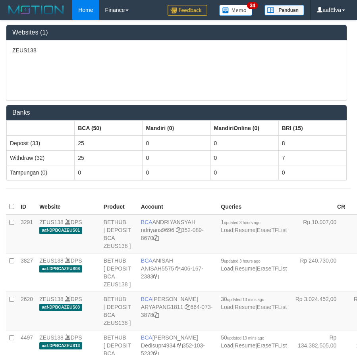 Image resolution: width=357 pixels, height=355 pixels. Describe the element at coordinates (156, 238) in the screenshot. I see `a: Copy 3520898670 to clipboard` at that location.